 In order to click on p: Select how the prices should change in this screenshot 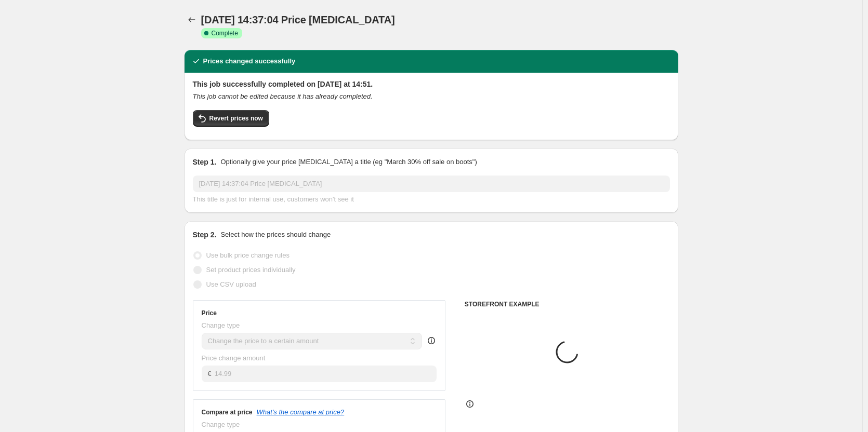, I will do `click(276, 235)`.